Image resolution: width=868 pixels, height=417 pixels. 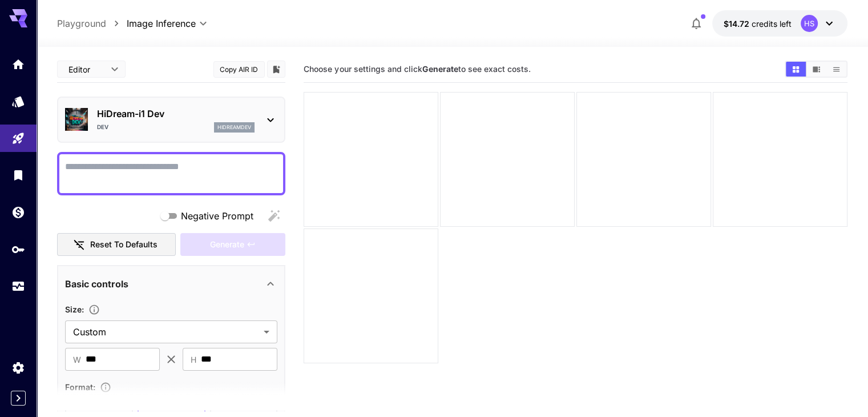 What do you see at coordinates (738, 23) in the screenshot?
I see `span: $14.72` at bounding box center [738, 23].